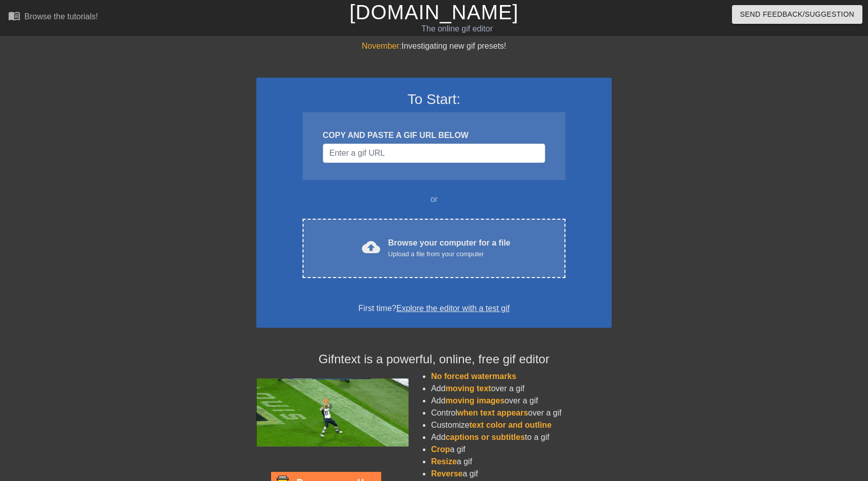 The image size is (868, 481). I want to click on h4: Gifntext is a powerful, online, free gif editor, so click(434, 359).